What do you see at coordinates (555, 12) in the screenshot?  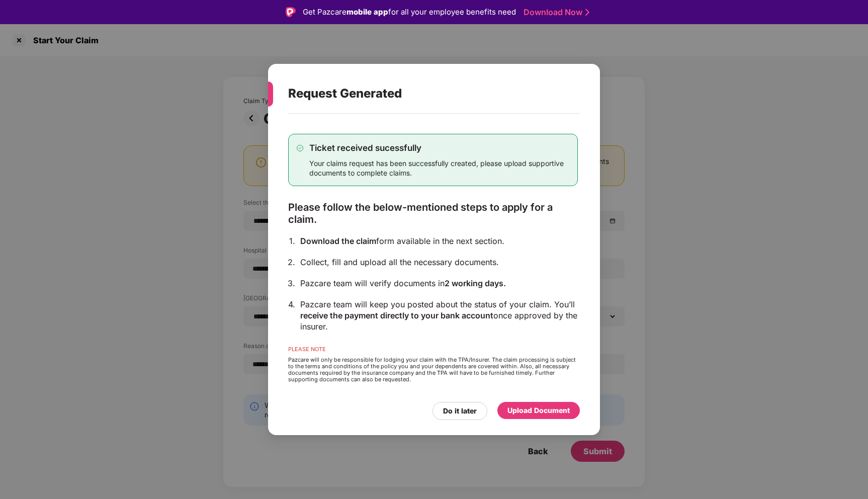 I see `a: Download Now` at bounding box center [555, 12].